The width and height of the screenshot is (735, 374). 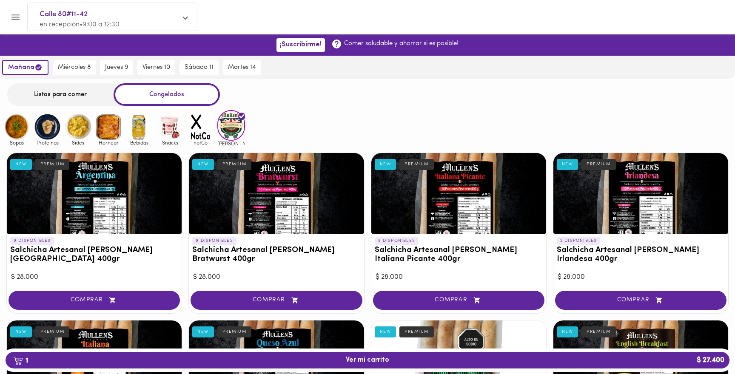 What do you see at coordinates (17, 127) in the screenshot?
I see `img: Sopas` at bounding box center [17, 127].